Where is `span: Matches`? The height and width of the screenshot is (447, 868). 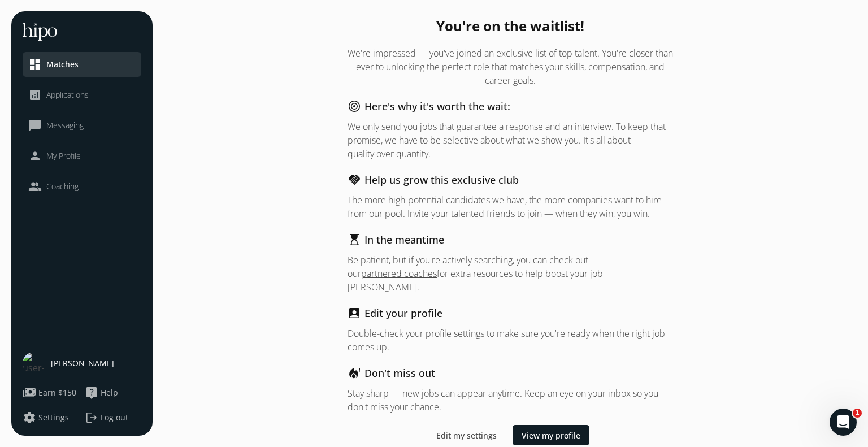
span: Matches is located at coordinates (62, 64).